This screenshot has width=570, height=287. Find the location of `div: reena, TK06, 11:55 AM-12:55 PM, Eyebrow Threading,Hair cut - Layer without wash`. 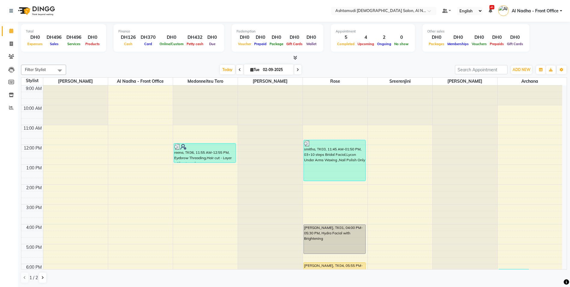

div: reena, TK06, 11:55 AM-12:55 PM, Eyebrow Threading,Hair cut - Layer without wash is located at coordinates (205, 153).